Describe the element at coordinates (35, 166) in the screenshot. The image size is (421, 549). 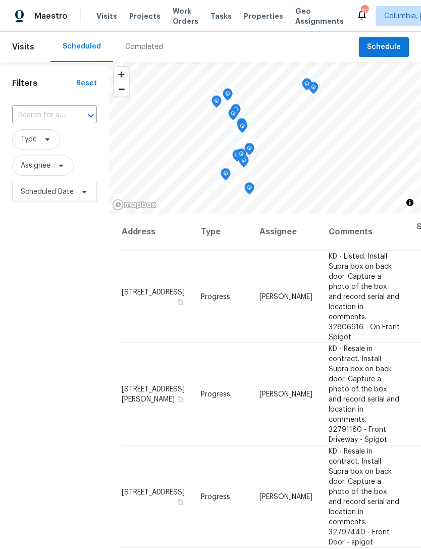
I see `span: Assignee` at that location.